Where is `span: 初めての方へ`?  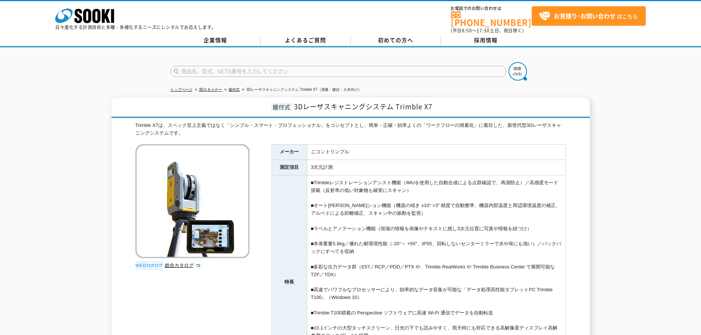
span: 初めての方へ is located at coordinates (395, 40).